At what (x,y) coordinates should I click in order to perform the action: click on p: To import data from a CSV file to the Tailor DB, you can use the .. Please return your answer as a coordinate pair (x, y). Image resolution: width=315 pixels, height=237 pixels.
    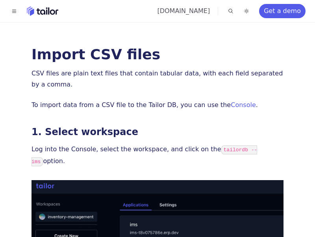
    Looking at the image, I should click on (158, 105).